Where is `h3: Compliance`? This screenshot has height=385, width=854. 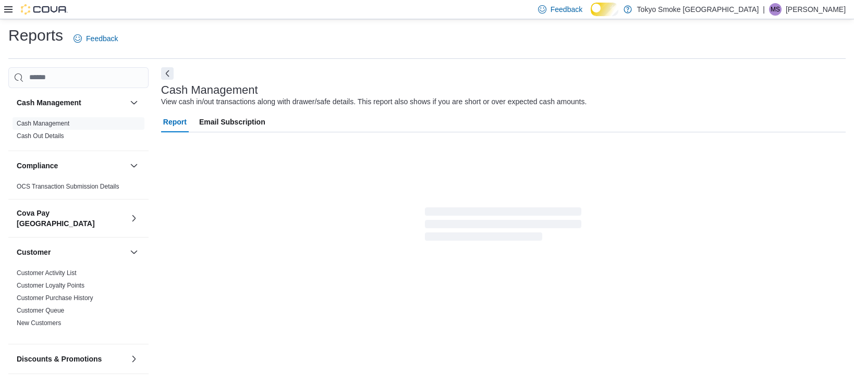
h3: Compliance is located at coordinates (37, 166).